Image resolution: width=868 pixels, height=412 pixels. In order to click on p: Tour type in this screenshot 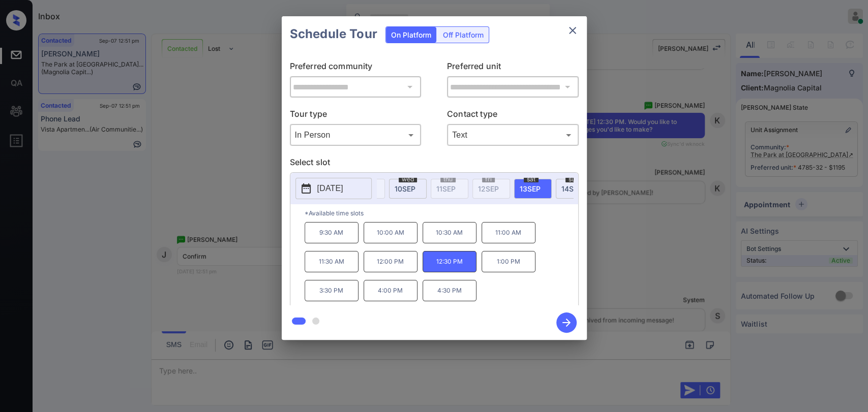, I will do `click(355, 116)`.